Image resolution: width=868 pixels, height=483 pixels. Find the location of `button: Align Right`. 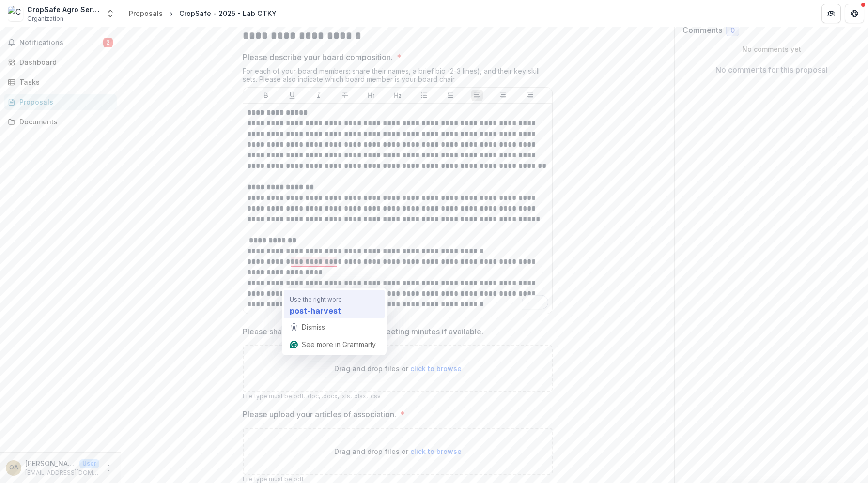

button: Align Right is located at coordinates (530, 96).